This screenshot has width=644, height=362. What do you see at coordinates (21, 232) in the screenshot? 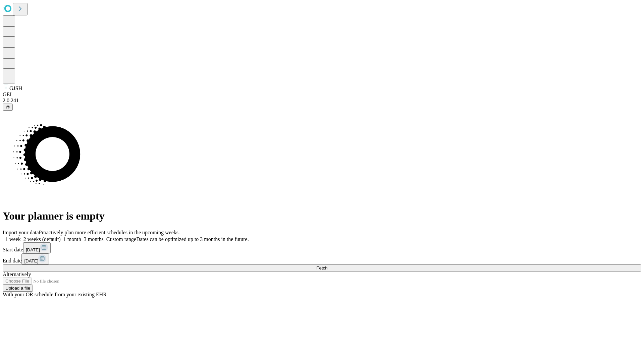
I see `span: Import your data` at bounding box center [21, 232].